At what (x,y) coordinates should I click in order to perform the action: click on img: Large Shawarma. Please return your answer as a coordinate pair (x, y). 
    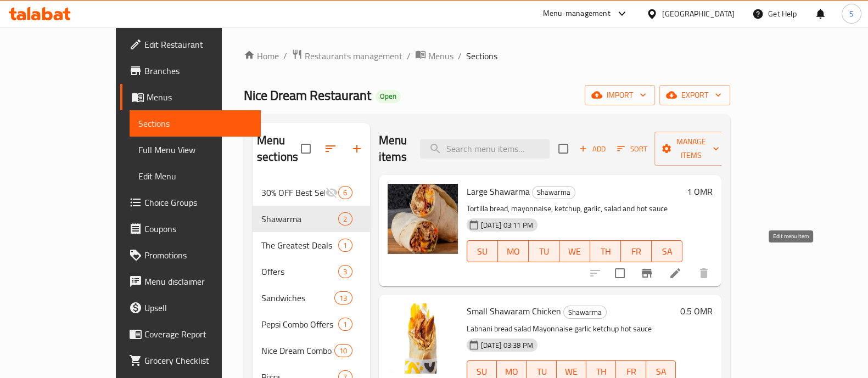
    Looking at the image, I should click on (422, 219).